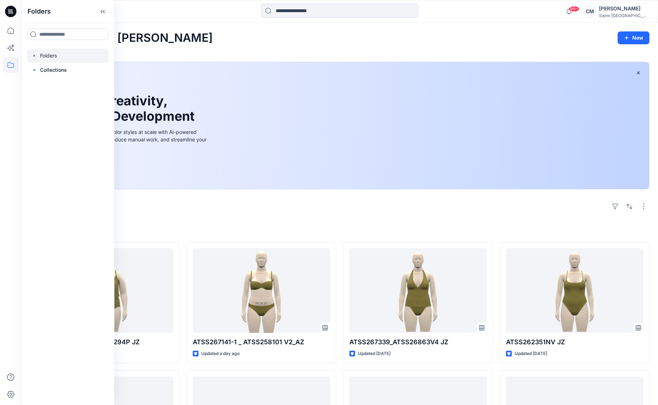 The height and width of the screenshot is (405, 658). What do you see at coordinates (53, 70) in the screenshot?
I see `p: Collections` at bounding box center [53, 70].